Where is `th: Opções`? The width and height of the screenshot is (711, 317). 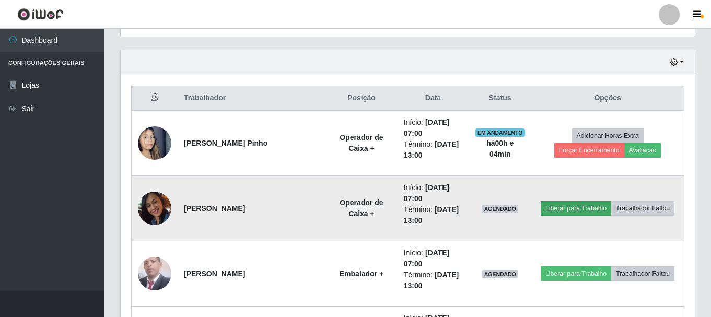 th: Opções is located at coordinates (607, 98).